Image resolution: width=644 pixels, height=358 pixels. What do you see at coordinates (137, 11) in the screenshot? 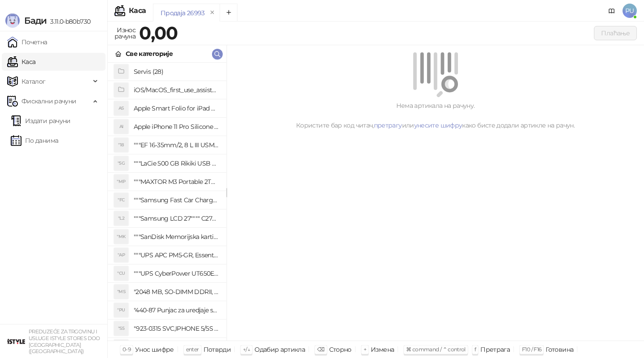
I see `div: Каса` at bounding box center [137, 11].